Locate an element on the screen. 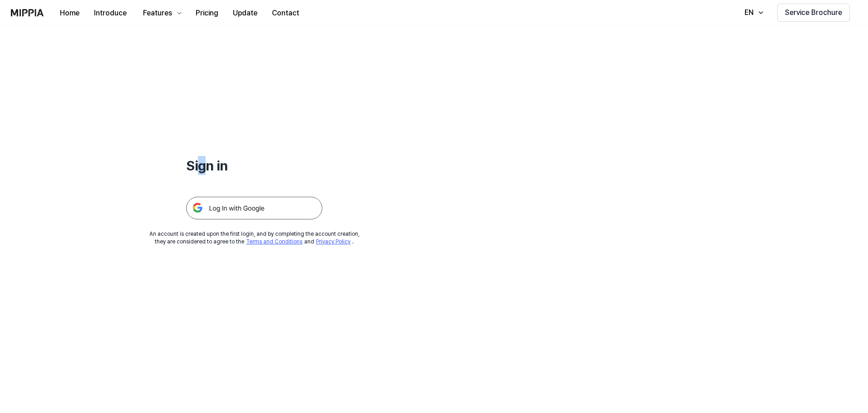 The image size is (868, 413). a: Pricing is located at coordinates (207, 13).